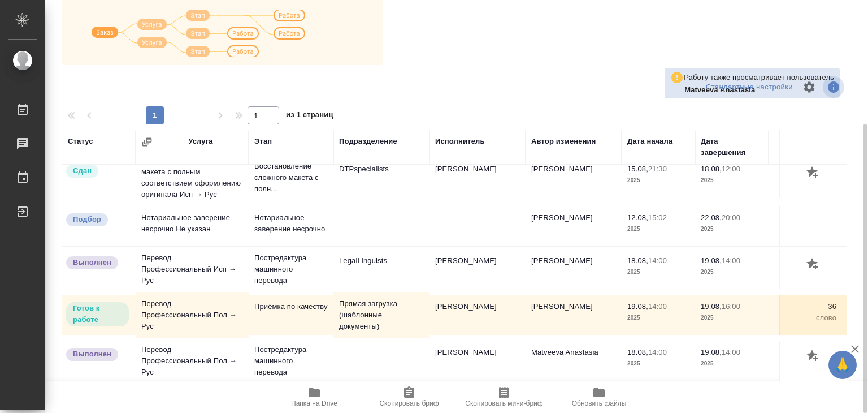 This screenshot has height=413, width=868. I want to click on div: Подразделение, so click(368, 141).